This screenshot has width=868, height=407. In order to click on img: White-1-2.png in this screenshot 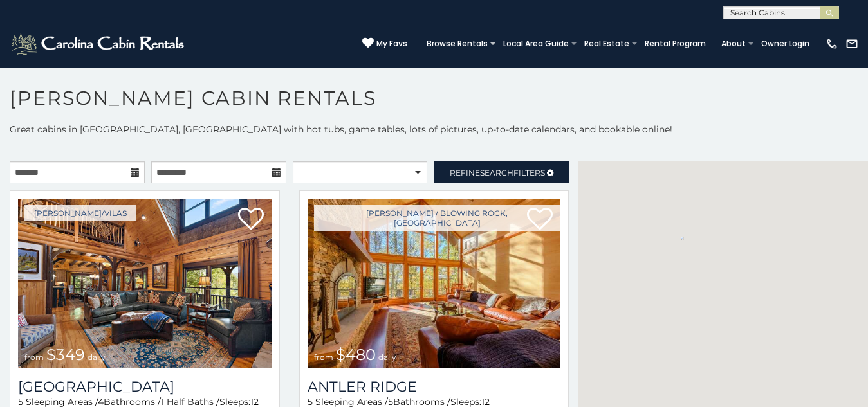, I will do `click(98, 44)`.